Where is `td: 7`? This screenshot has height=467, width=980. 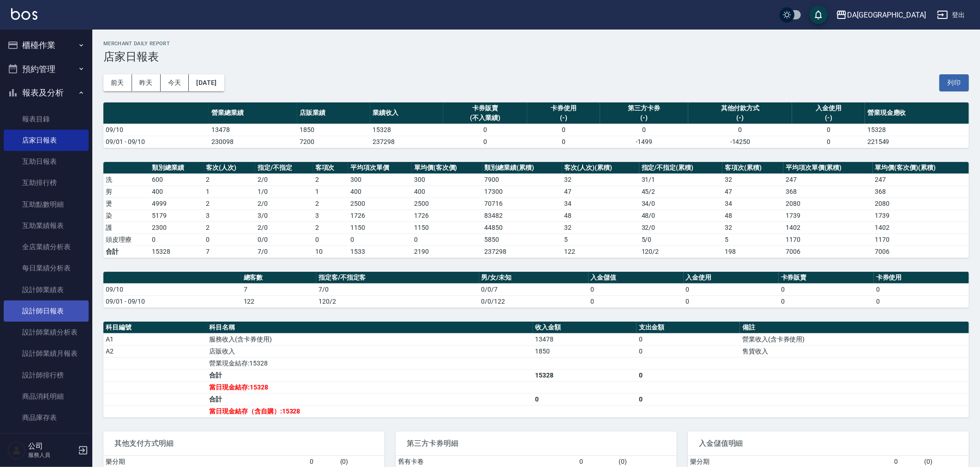
td: 7 is located at coordinates (229, 251).